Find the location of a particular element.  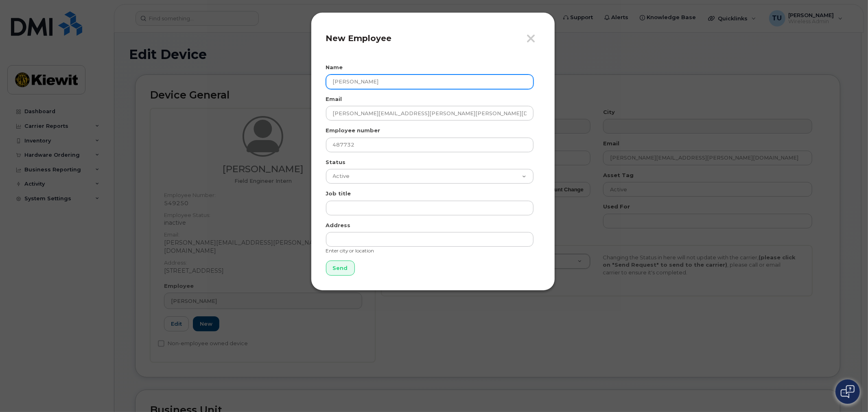

label: Address is located at coordinates (338, 225).